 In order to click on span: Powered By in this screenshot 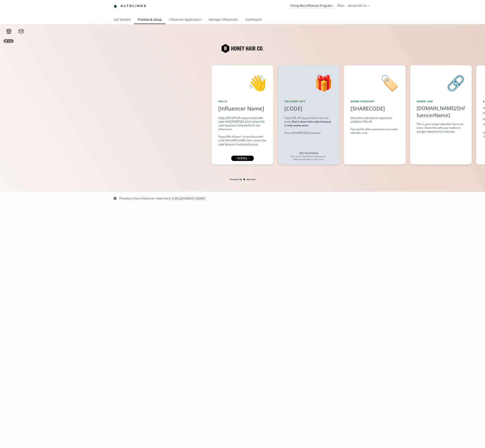, I will do `click(236, 179)`.